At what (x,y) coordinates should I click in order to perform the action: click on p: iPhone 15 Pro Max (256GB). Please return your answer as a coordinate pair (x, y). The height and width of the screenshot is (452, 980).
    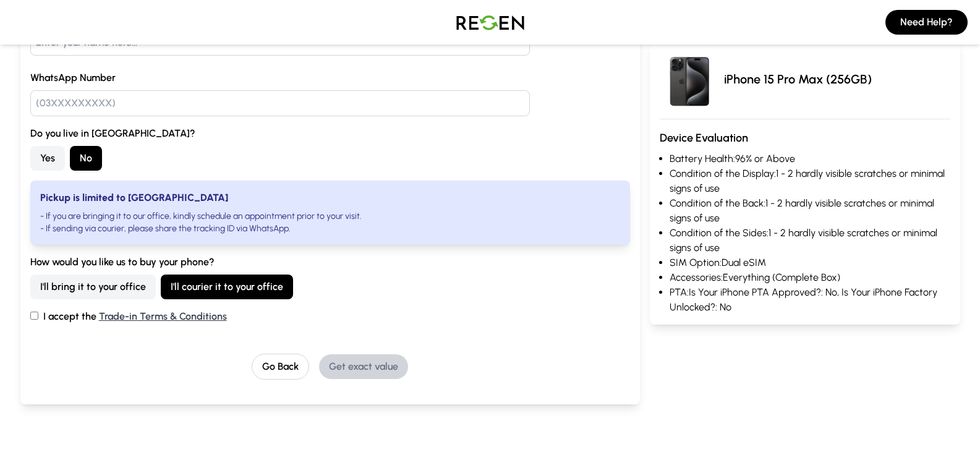
    Looking at the image, I should click on (798, 79).